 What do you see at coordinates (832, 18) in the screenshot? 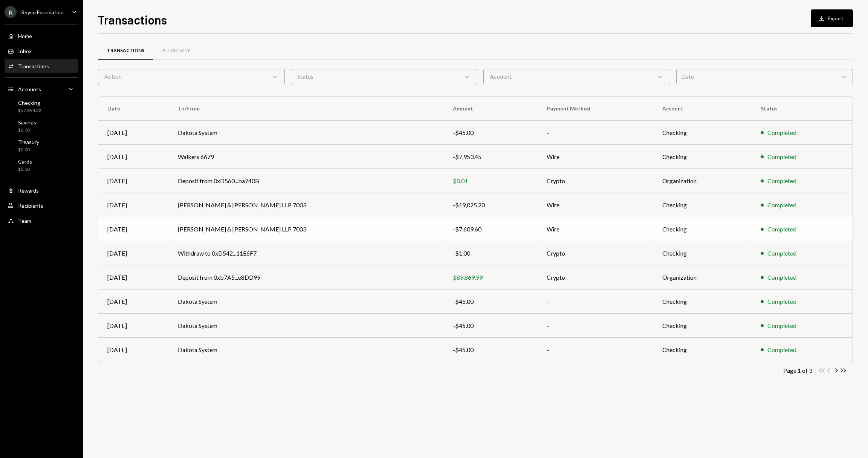
I see `button: Export` at bounding box center [832, 18].